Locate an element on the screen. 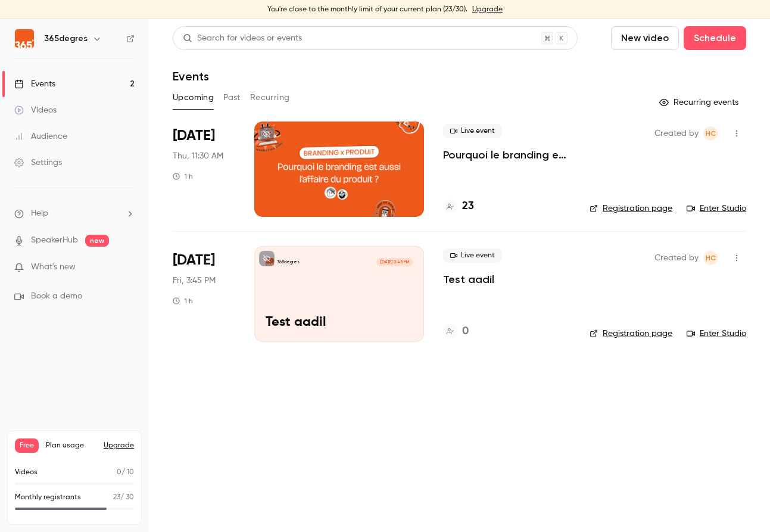 The height and width of the screenshot is (532, 770). li: help-dropdown-opener is located at coordinates (74, 213).